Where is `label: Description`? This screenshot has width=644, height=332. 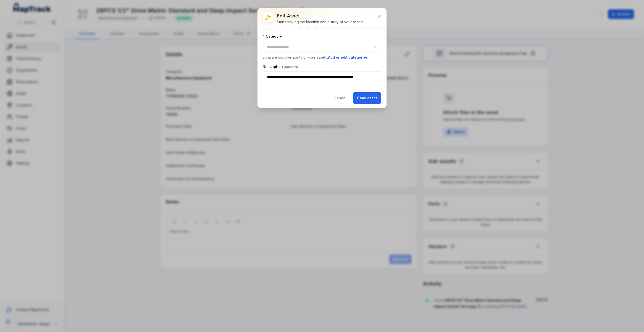
label: Description is located at coordinates (280, 67).